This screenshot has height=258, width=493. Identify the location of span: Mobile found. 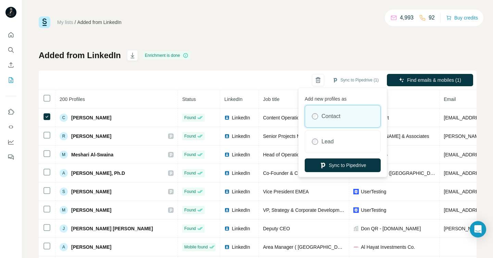
(196, 247).